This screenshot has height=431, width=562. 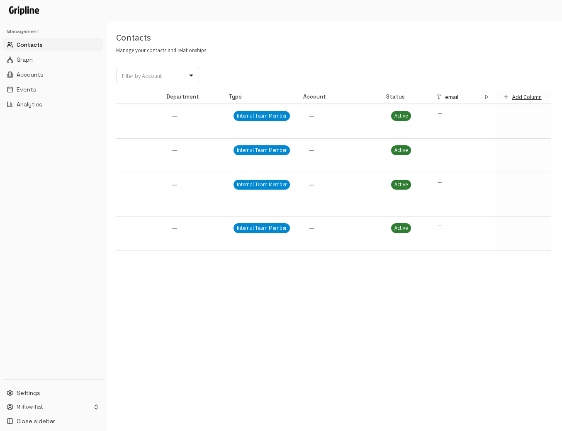 I want to click on span: Events, so click(x=27, y=90).